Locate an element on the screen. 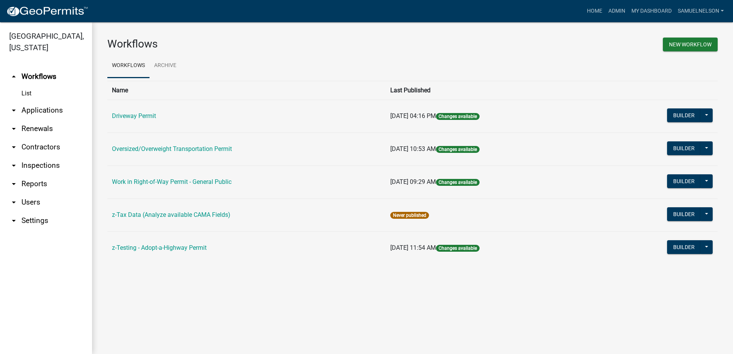 The width and height of the screenshot is (733, 354). a: Archive is located at coordinates (165, 66).